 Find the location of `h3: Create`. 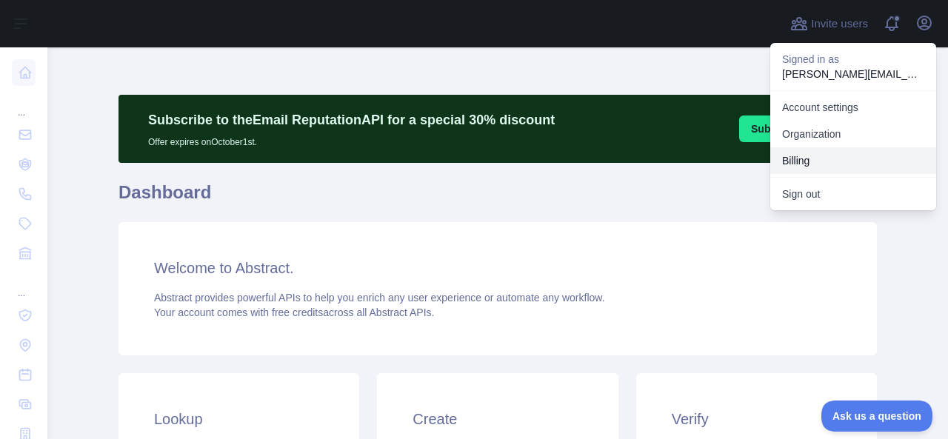

h3: Create is located at coordinates (497, 419).